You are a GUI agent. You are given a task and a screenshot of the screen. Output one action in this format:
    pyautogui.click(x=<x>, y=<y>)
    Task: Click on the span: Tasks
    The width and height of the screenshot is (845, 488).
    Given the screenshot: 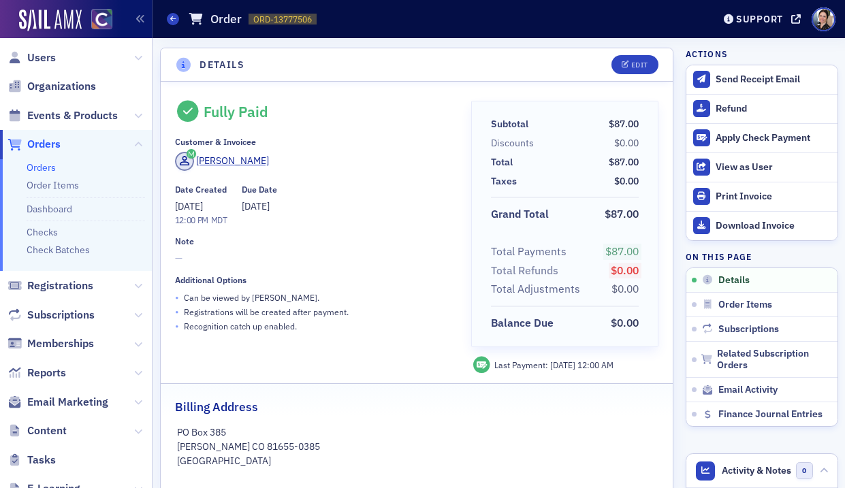 What is the action you would take?
    pyautogui.click(x=42, y=460)
    